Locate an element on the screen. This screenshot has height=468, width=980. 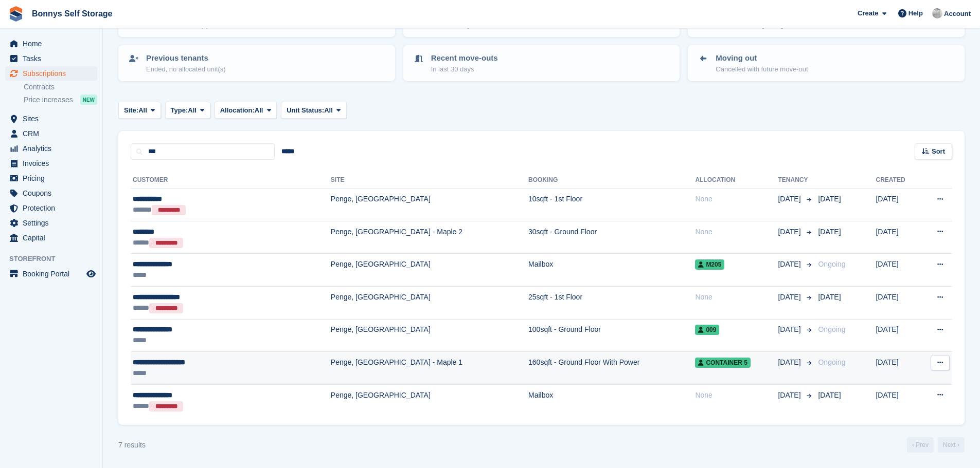
td: 30sqft - Ground Floor is located at coordinates (612, 237).